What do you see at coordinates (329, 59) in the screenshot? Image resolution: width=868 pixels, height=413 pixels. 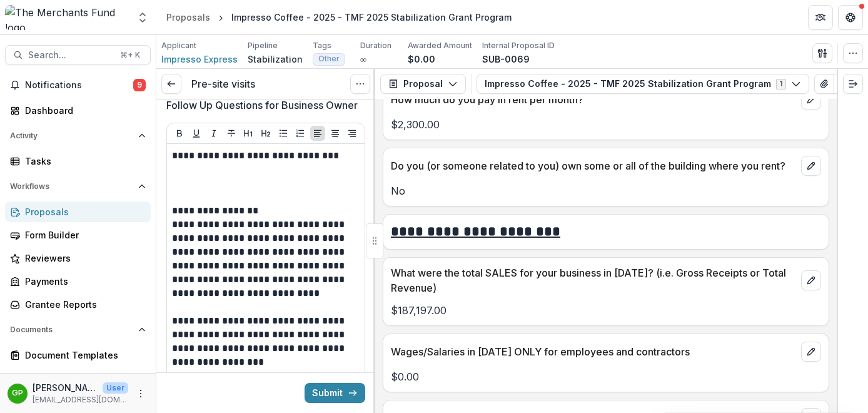 I see `span: Other` at bounding box center [329, 59].